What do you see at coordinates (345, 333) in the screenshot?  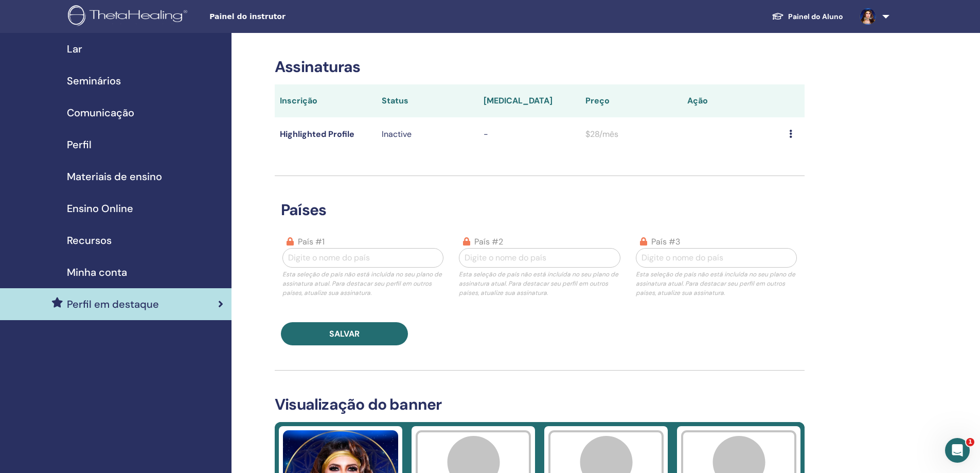 I see `span: Salvar` at bounding box center [345, 333].